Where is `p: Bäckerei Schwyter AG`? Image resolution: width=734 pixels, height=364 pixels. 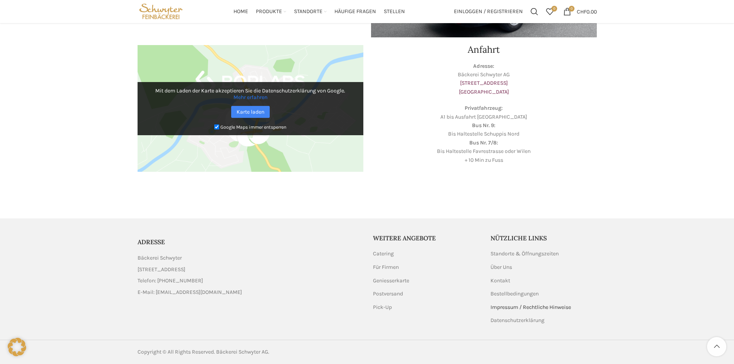 p: Bäckerei Schwyter AG is located at coordinates (484, 79).